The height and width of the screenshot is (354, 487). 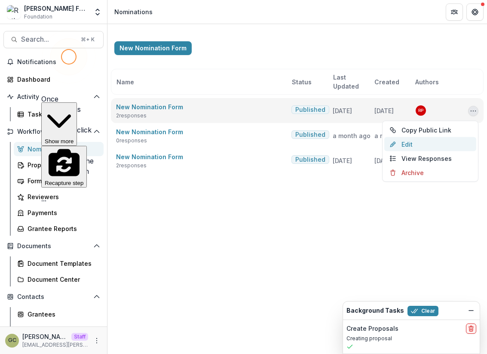 What do you see at coordinates (58, 263) in the screenshot?
I see `a: Document Templates` at bounding box center [58, 263].